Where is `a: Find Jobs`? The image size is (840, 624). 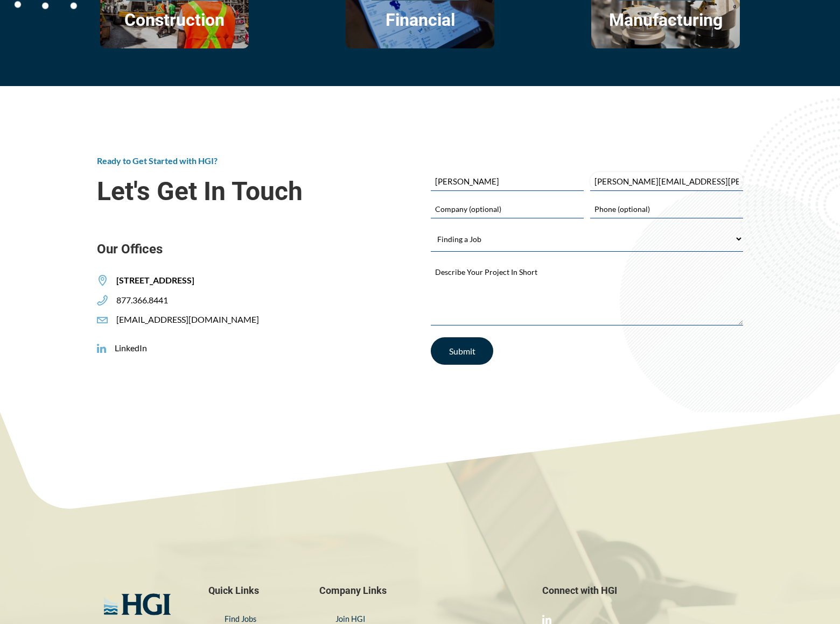 a: Find Jobs is located at coordinates (240, 619).